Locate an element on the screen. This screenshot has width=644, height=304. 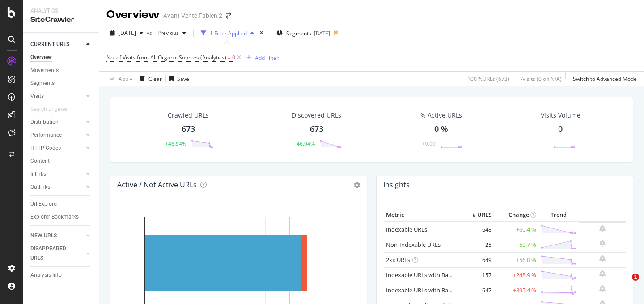
div: SiteCrawler is located at coordinates (61, 20).